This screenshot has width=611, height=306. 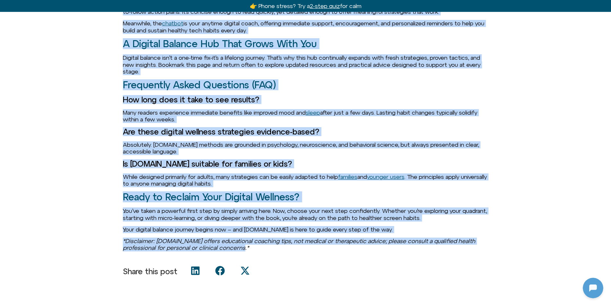 What do you see at coordinates (306, 116) in the screenshot?
I see `p: Many readers experience immediate benefits like improved mood and after just a few days. Lasting ...` at bounding box center [306, 116].